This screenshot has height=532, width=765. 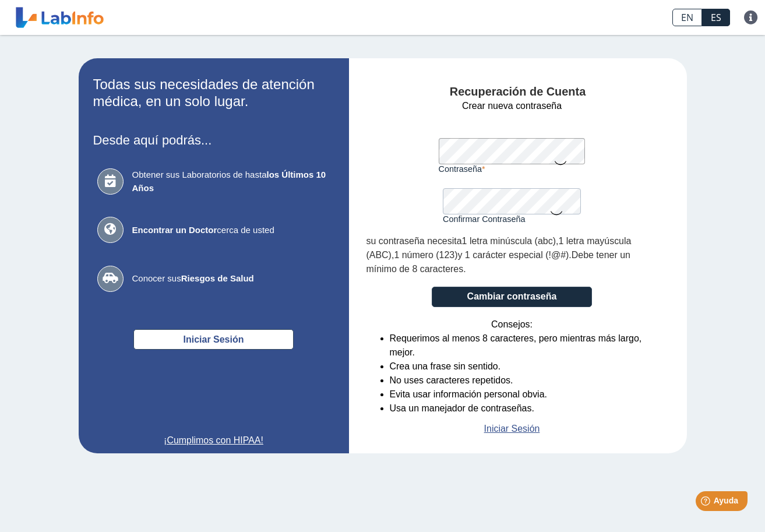 What do you see at coordinates (509, 240) in the screenshot?
I see `span: 1 letra minúscula (abc)` at bounding box center [509, 240].